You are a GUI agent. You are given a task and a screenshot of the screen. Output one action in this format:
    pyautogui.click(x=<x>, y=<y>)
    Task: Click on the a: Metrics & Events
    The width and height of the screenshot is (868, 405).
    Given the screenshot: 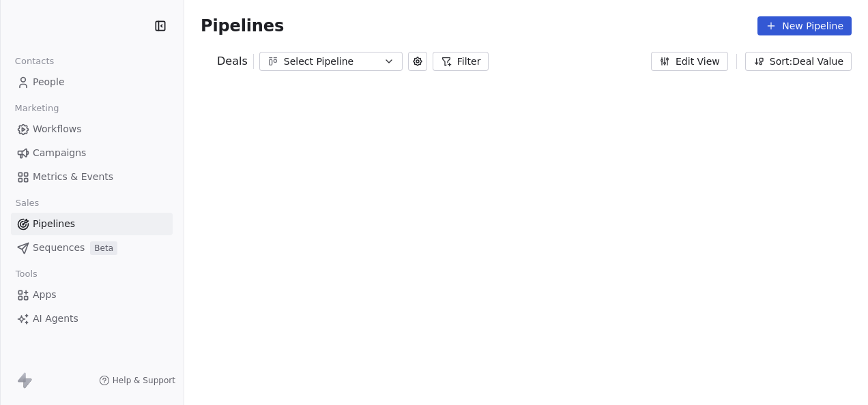 What is the action you would take?
    pyautogui.click(x=92, y=177)
    